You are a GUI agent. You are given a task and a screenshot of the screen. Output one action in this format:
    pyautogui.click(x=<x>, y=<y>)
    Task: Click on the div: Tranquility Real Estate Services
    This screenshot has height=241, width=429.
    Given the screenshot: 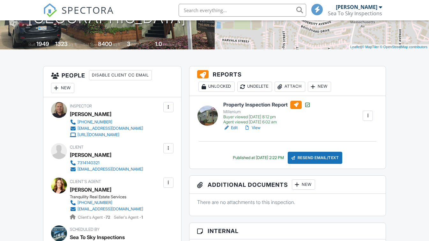 What is the action you would take?
    pyautogui.click(x=109, y=197)
    